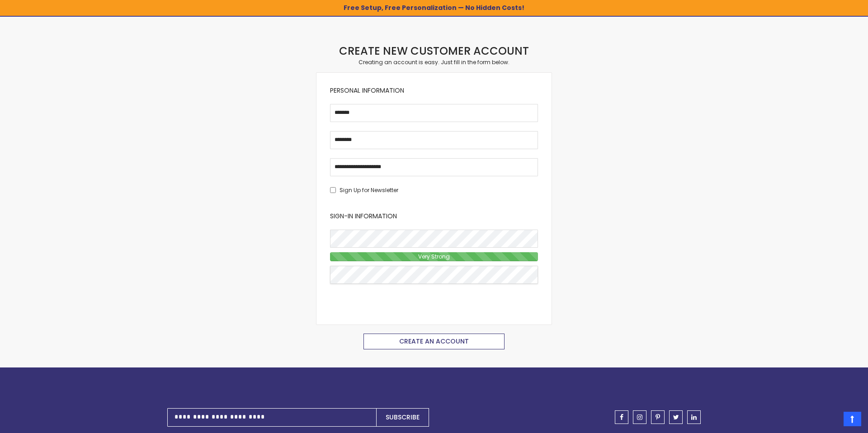 This screenshot has height=433, width=868. I want to click on span: instagram, so click(640, 417).